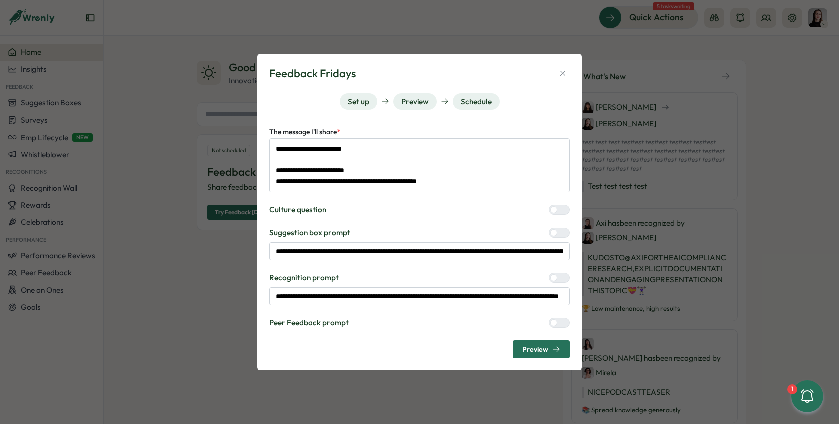 The width and height of the screenshot is (839, 424). Describe the element at coordinates (304, 278) in the screenshot. I see `label: Recognition prompt` at that location.